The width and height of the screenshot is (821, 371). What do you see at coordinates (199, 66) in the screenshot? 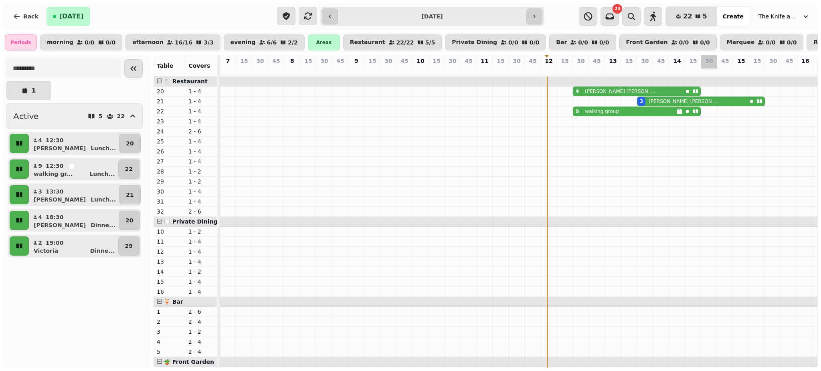
I see `span: Covers` at bounding box center [199, 66].